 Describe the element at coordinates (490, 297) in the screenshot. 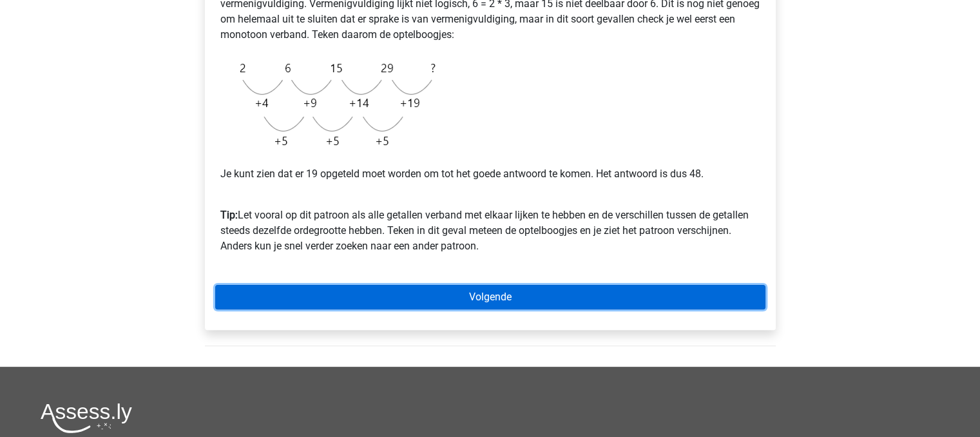

I see `a: Volgende` at that location.